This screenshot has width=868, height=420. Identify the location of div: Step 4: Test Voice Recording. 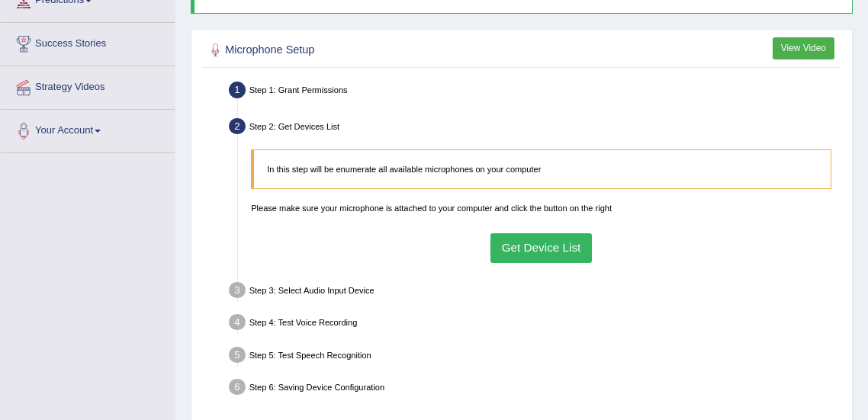
(535, 324).